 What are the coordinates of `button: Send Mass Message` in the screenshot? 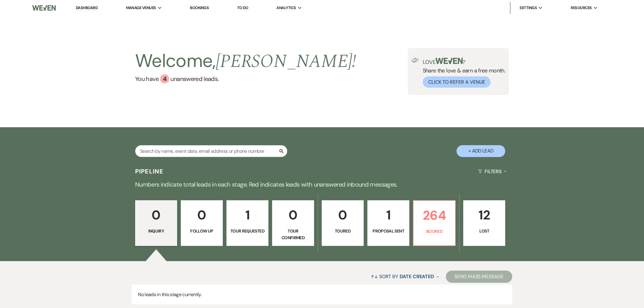 It's located at (479, 277).